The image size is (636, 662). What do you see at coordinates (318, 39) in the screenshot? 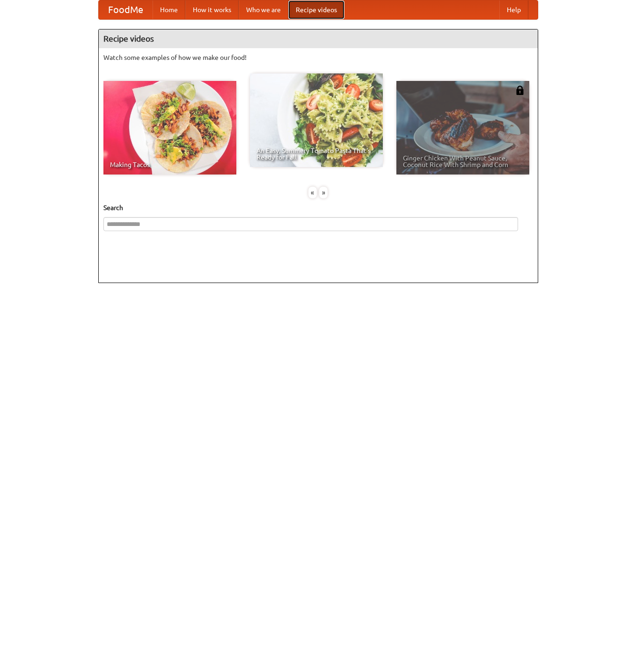
I see `h4: Recipe videos` at bounding box center [318, 39].